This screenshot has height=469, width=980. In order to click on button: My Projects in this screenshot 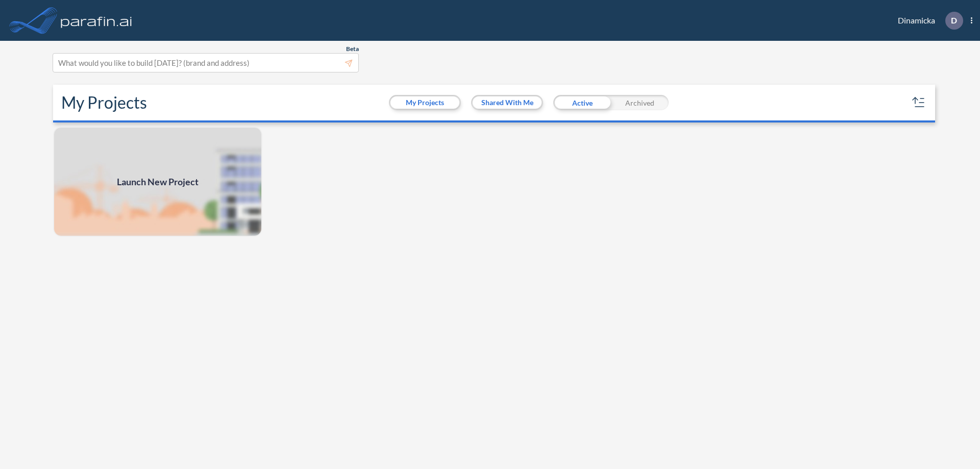, I will do `click(424, 102)`.